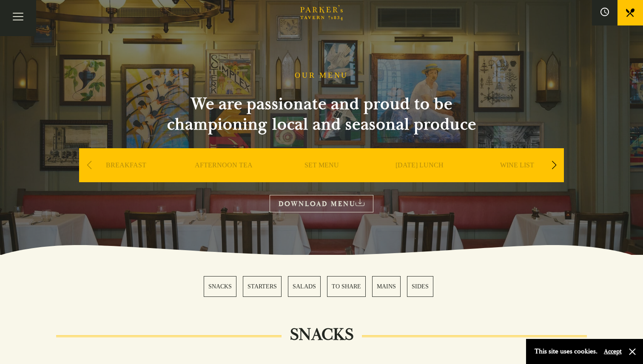 Image resolution: width=643 pixels, height=364 pixels. What do you see at coordinates (304, 286) in the screenshot?
I see `a: 3 / 6` at bounding box center [304, 286].